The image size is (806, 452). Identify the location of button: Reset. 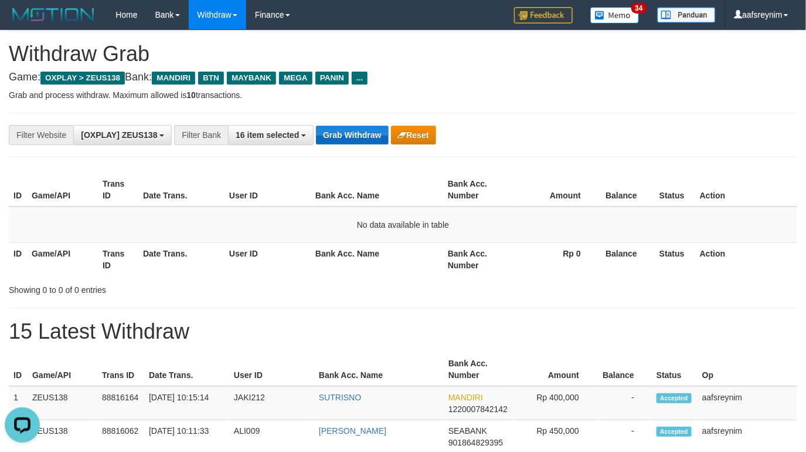
(413, 135).